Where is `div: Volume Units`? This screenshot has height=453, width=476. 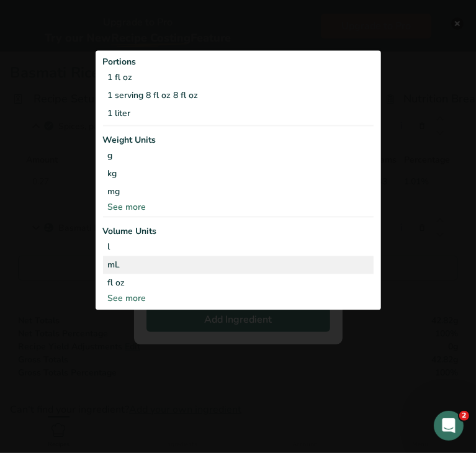
div: Volume Units is located at coordinates (238, 231).